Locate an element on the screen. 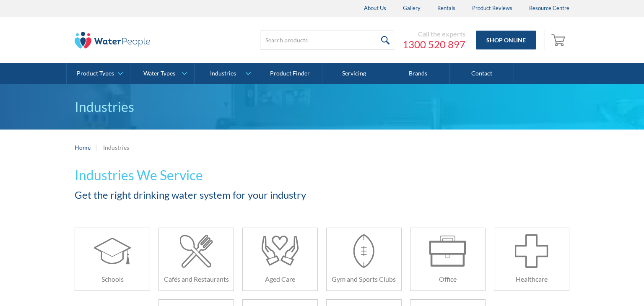 The image size is (644, 306). a: Product Types is located at coordinates (98, 74).